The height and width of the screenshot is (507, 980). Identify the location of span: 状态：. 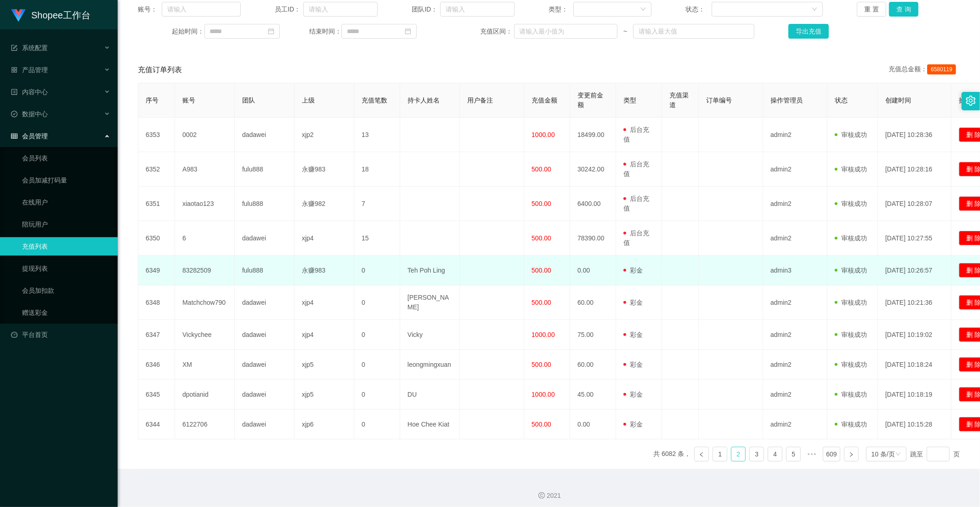
(699, 10).